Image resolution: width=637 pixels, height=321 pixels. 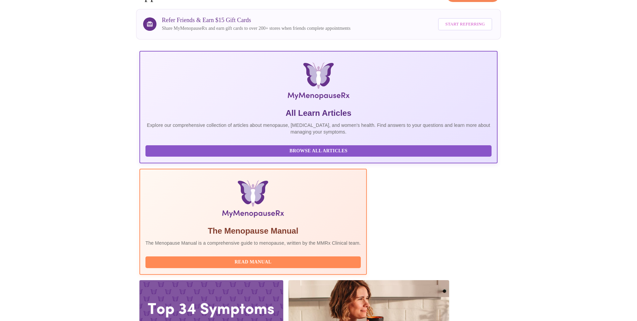 I want to click on button: Browse All Articles, so click(x=318, y=151).